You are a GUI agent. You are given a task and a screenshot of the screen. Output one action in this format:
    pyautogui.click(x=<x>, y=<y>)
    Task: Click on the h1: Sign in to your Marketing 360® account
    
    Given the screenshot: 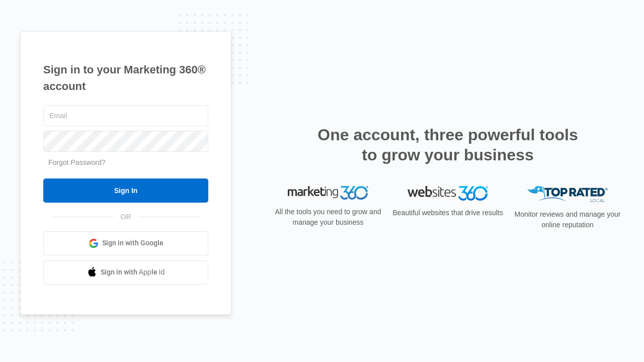 What is the action you would take?
    pyautogui.click(x=126, y=78)
    